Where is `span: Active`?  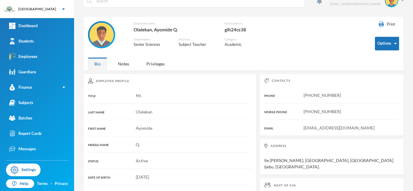
span: Active is located at coordinates (142, 161).